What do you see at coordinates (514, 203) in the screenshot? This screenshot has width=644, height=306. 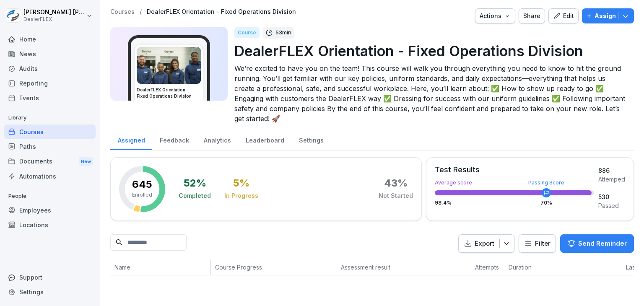 I see `div: 98.4 %` at bounding box center [514, 203].